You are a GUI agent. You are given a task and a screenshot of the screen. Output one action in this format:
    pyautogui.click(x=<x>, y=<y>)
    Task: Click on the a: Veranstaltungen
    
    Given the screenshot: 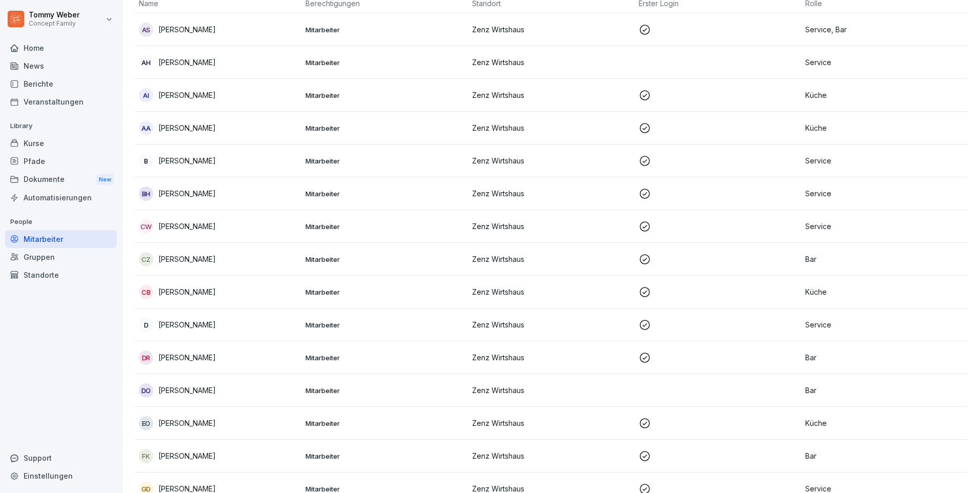 What is the action you would take?
    pyautogui.click(x=61, y=102)
    